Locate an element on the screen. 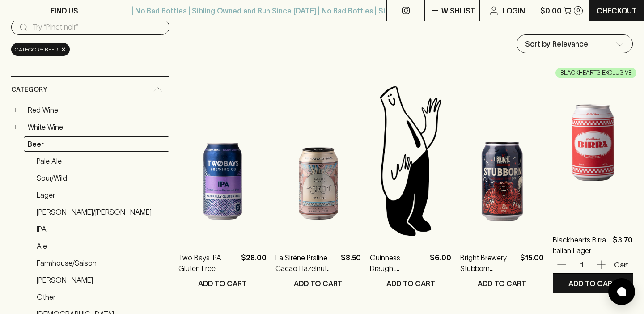  p: Login is located at coordinates (514, 11).